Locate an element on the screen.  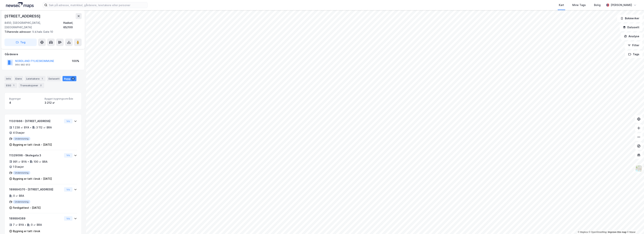
a: OpenStreetMap is located at coordinates (598, 232).